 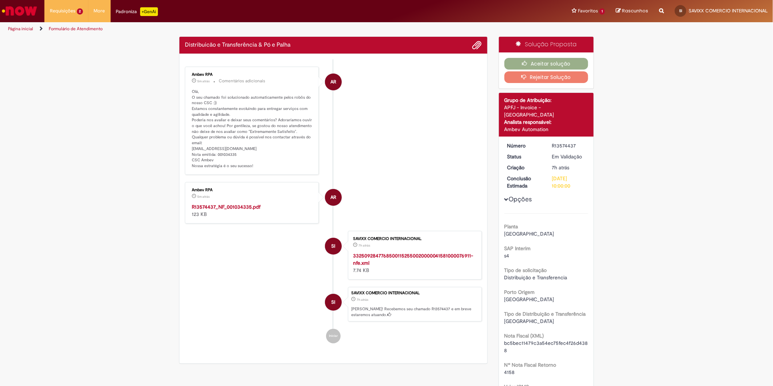 I want to click on img: ServiceNow, so click(x=19, y=11).